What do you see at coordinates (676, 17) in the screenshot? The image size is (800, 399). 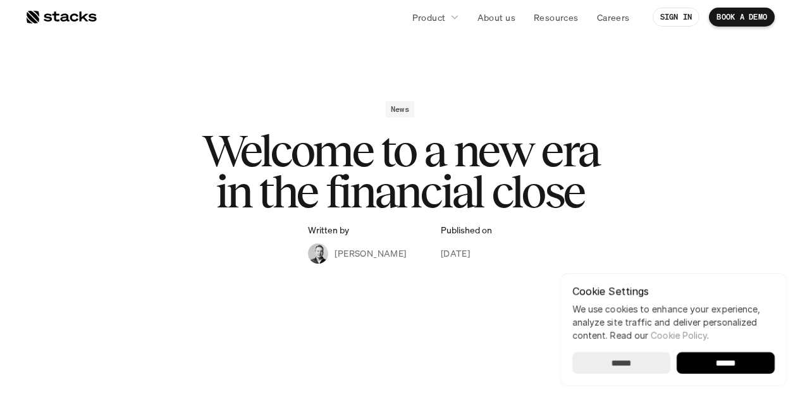 I see `p: SIGN IN` at bounding box center [676, 17].